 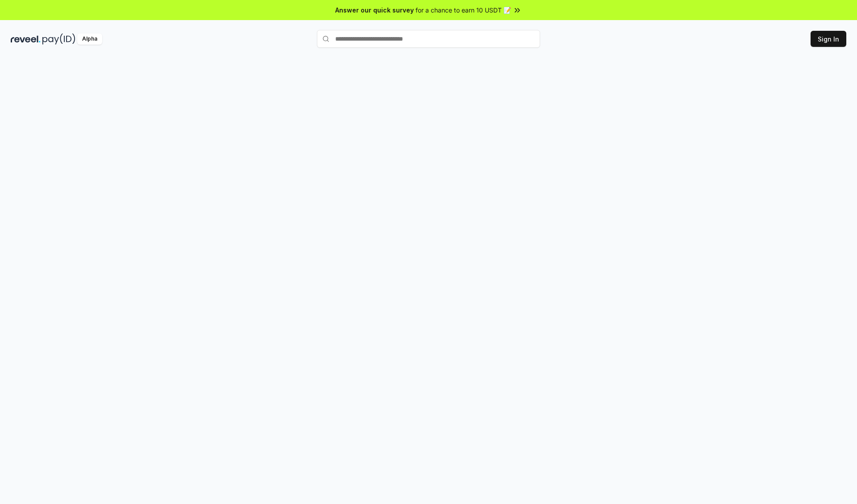 I want to click on span: for a chance to earn 10 USDT 📝, so click(x=464, y=10).